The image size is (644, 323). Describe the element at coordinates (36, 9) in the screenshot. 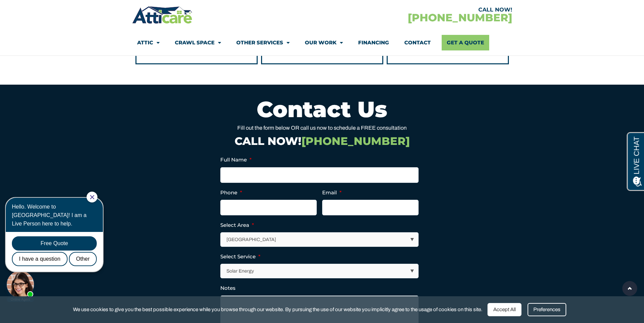

I see `span: Opens a chat window` at that location.